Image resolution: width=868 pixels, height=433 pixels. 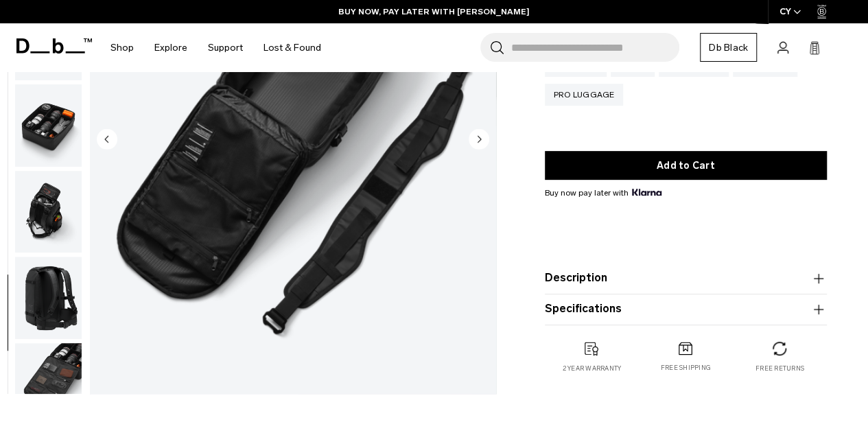 I want to click on button: Next slide, so click(x=480, y=140).